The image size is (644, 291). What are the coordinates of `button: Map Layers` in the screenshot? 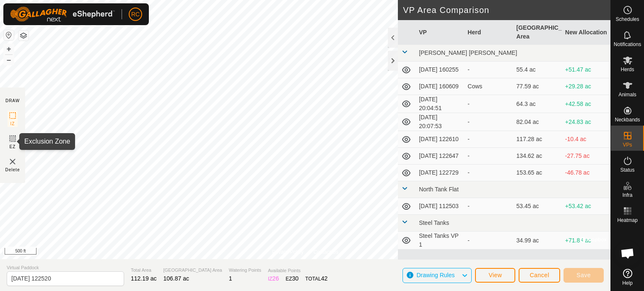 It's located at (23, 35).